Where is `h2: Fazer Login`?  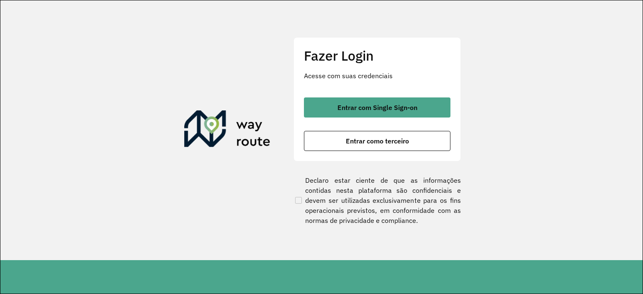 h2: Fazer Login is located at coordinates (377, 56).